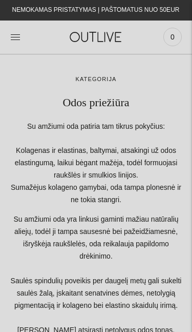 This screenshot has height=332, width=192. Describe the element at coordinates (96, 80) in the screenshot. I see `div: Kategorija` at that location.